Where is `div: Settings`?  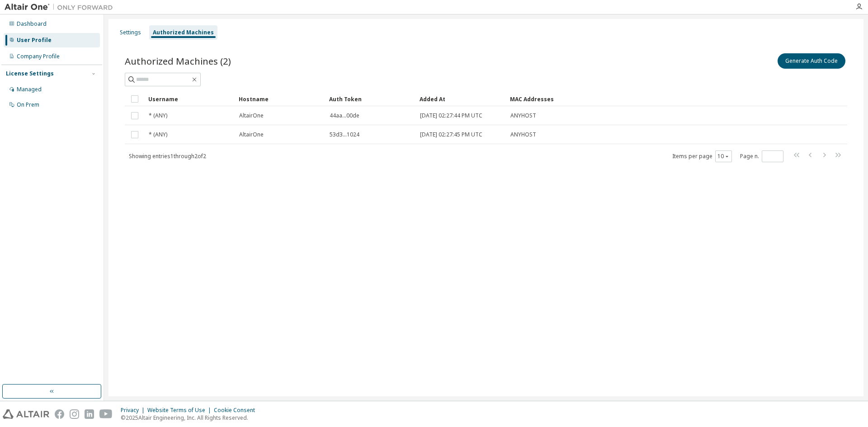 div: Settings is located at coordinates (130, 32).